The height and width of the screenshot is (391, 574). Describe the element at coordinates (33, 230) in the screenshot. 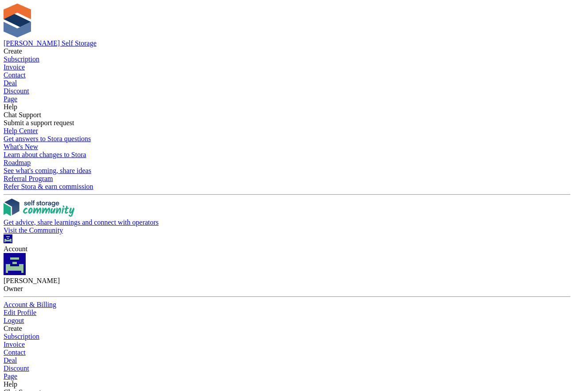

I see `span: Visit the Community` at that location.